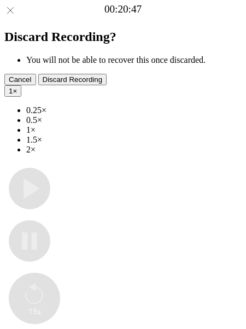 This screenshot has height=329, width=246. Describe the element at coordinates (134, 130) in the screenshot. I see `li: 1×` at that location.